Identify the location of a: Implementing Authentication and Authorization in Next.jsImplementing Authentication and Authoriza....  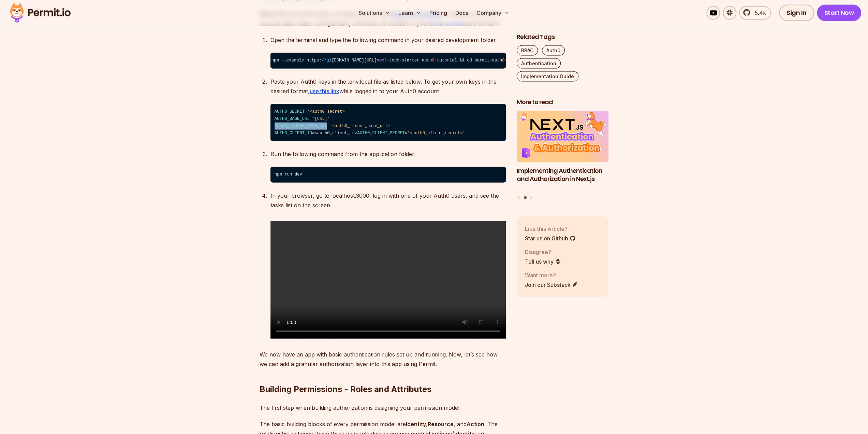
(563, 151).